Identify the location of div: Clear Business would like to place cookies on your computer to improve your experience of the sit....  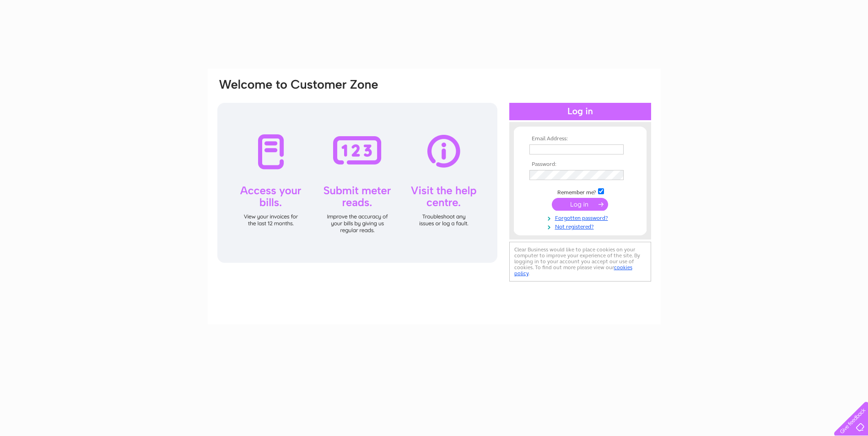
(580, 261).